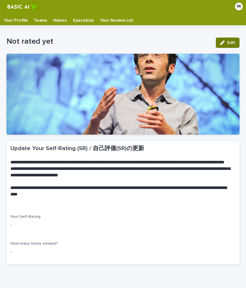 This screenshot has width=246, height=288. I want to click on p: SpaceSize, so click(83, 18).